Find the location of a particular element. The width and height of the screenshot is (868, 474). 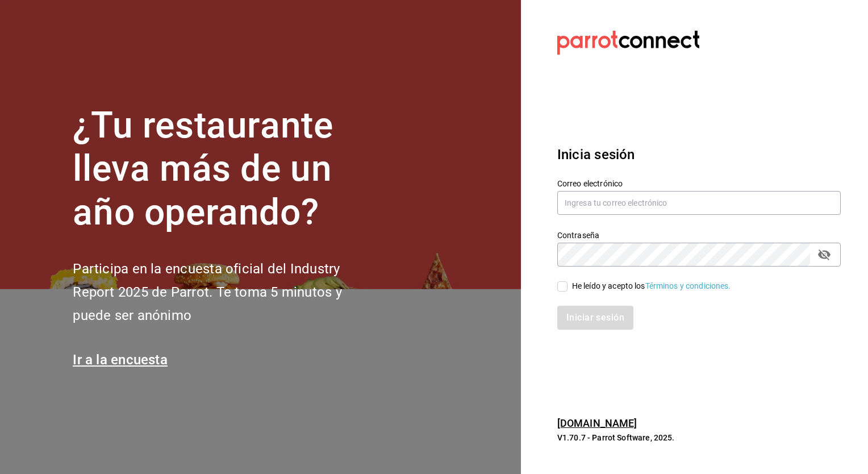

input: Ingresa tu correo electrónico is located at coordinates (699, 203).